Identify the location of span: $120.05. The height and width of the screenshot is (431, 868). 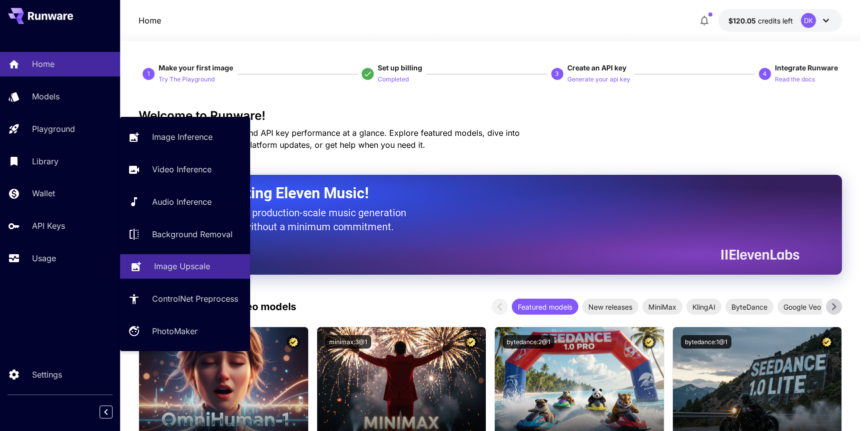
(743, 20).